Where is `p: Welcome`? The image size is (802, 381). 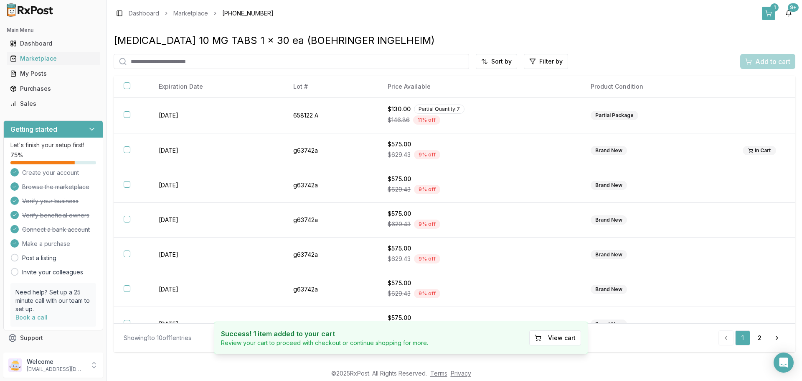
p: Welcome is located at coordinates (56, 361).